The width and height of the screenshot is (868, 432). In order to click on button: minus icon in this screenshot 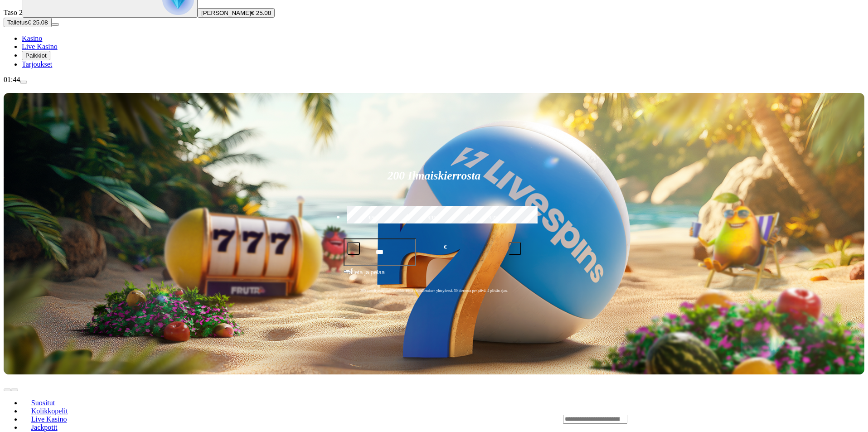, I will do `click(354, 248)`.